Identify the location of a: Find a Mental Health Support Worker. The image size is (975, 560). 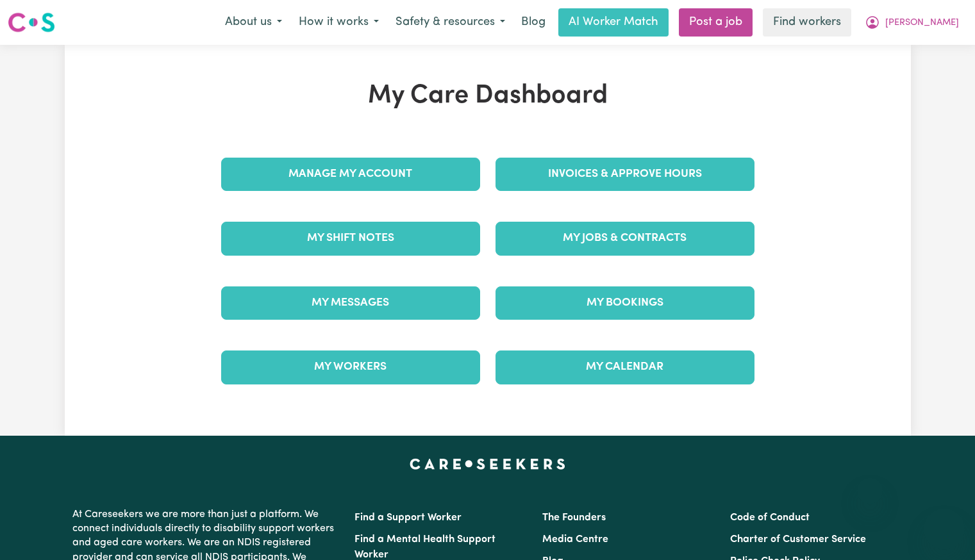
(425, 547).